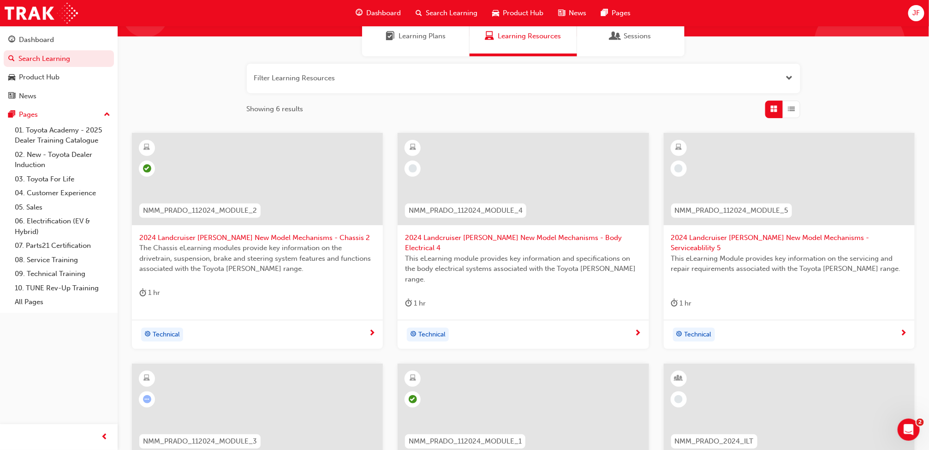  Describe the element at coordinates (572, 13) in the screenshot. I see `a: news-iconNews` at that location.